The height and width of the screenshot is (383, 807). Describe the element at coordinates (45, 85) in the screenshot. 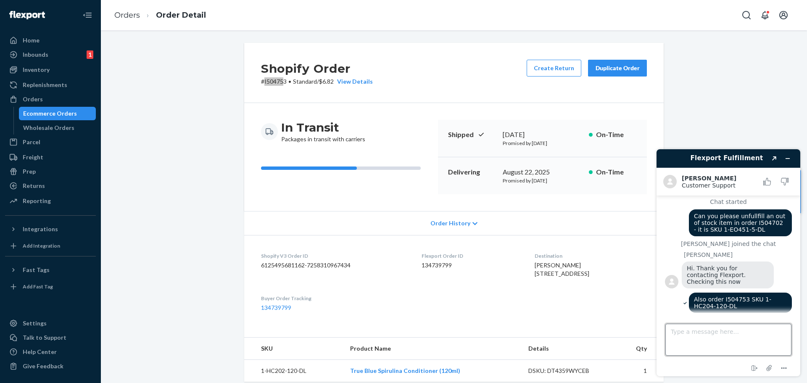

I see `div: Replenishments` at that location.